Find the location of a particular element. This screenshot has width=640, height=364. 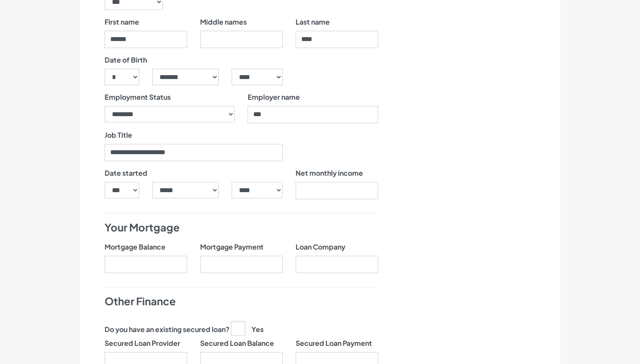

label: Mortgage Payment is located at coordinates (232, 247).